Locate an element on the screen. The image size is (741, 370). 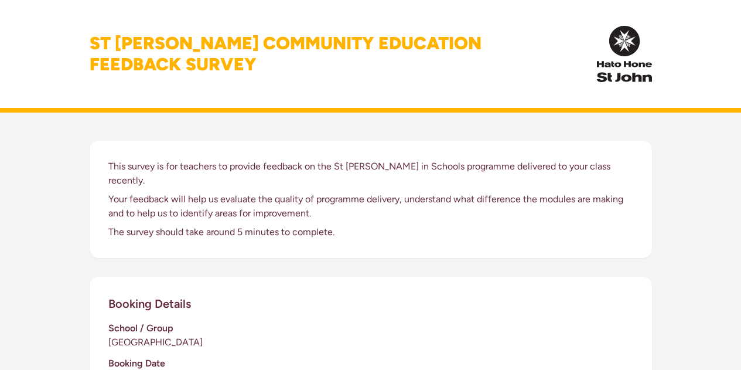
p: The survey should take around 5 minutes to complete. is located at coordinates (371, 232).